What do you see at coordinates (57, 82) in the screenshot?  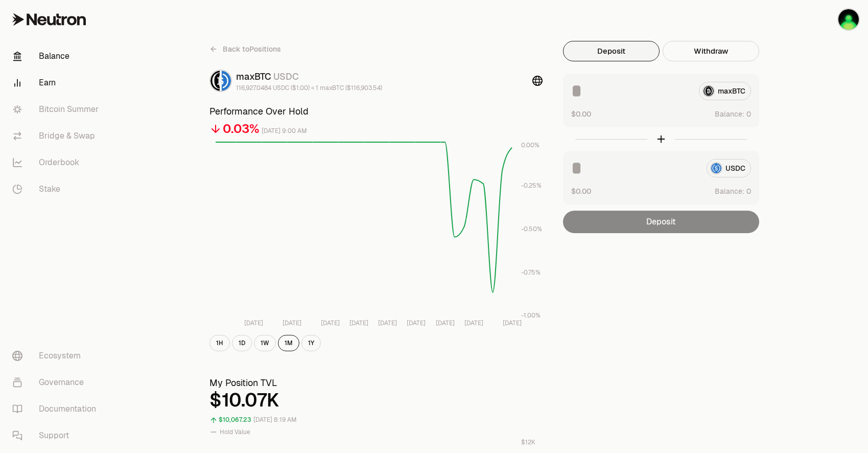 I see `a: Earn` at bounding box center [57, 82].